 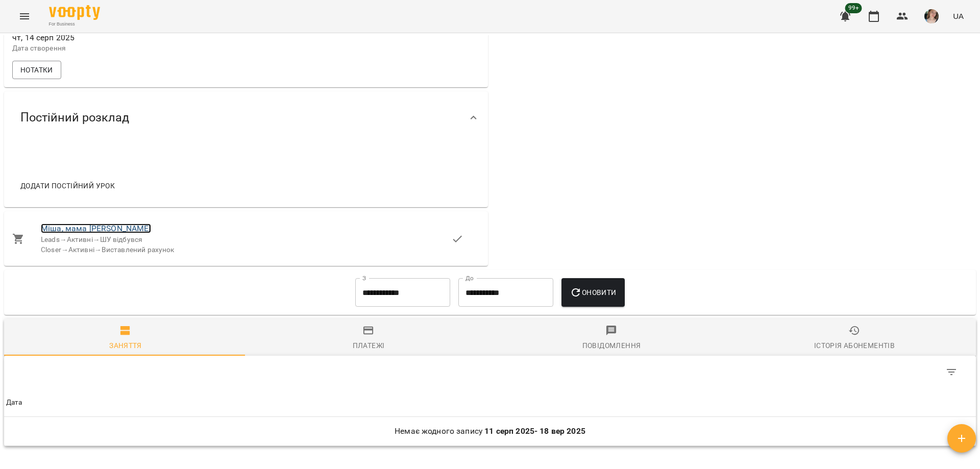 What do you see at coordinates (128, 38) in the screenshot?
I see `span: чт, 14 серп 2025` at bounding box center [128, 38].